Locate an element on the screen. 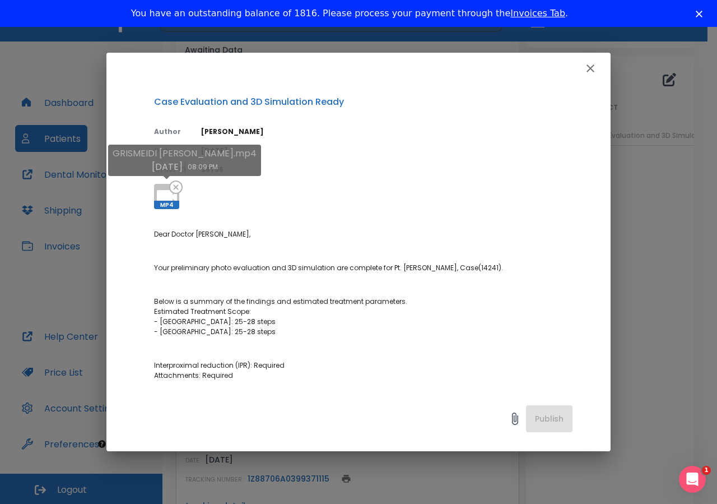  p: Interproximal reduction (IPR): Required Attachments: Required is located at coordinates (363, 370).